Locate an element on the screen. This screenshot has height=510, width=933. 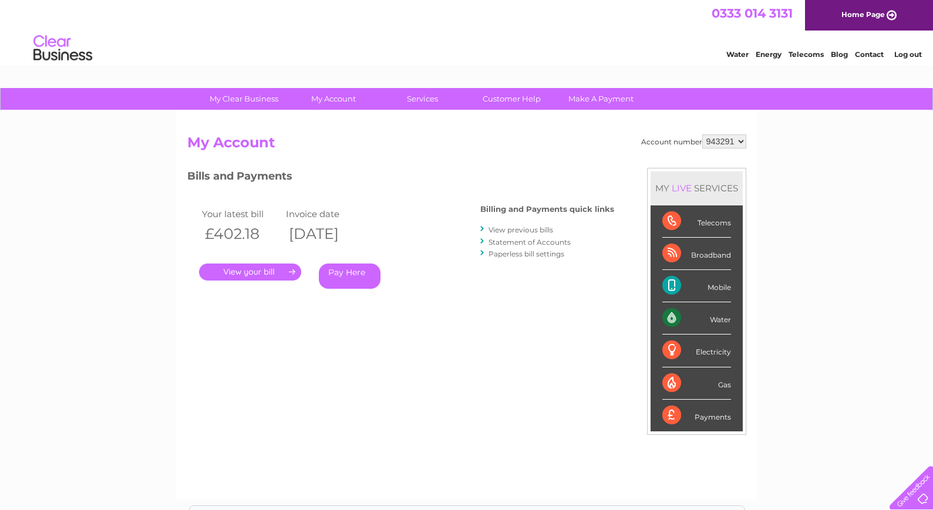
div: Water is located at coordinates (696, 318).